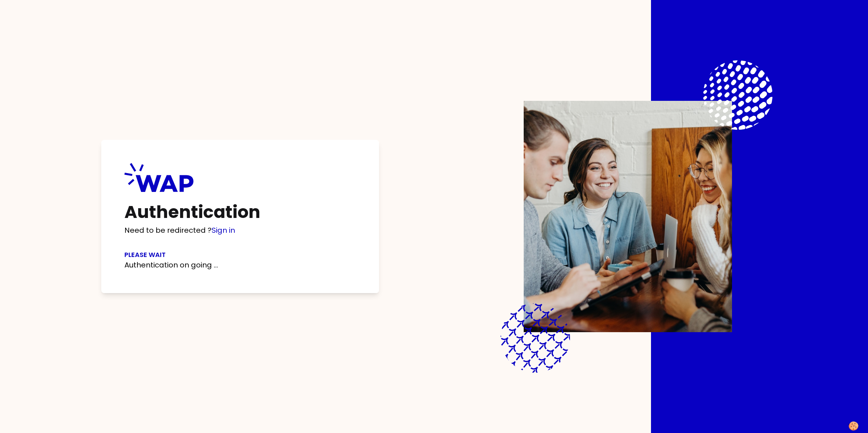 Image resolution: width=868 pixels, height=433 pixels. I want to click on p: Need to be redirected ?, so click(240, 230).